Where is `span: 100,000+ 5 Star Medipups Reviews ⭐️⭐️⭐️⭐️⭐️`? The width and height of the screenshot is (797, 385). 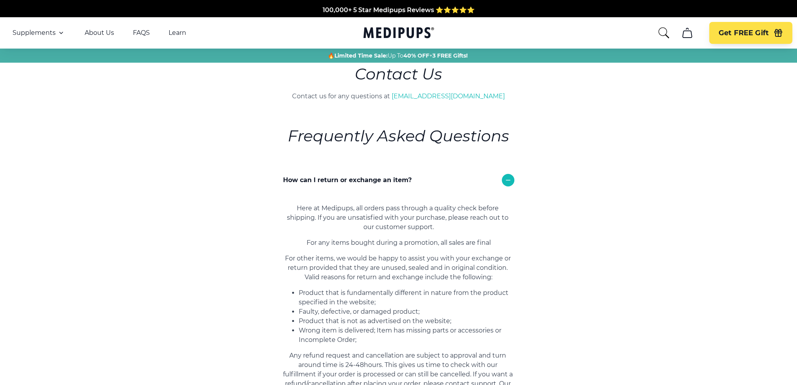
span: 100,000+ 5 Star Medipups Reviews ⭐️⭐️⭐️⭐️⭐️ is located at coordinates (399, 10).